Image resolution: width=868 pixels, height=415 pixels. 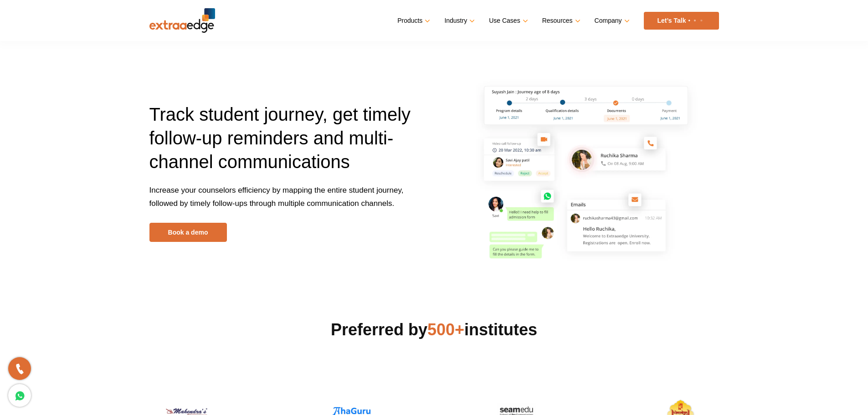 I want to click on a: Resources, so click(x=560, y=20).